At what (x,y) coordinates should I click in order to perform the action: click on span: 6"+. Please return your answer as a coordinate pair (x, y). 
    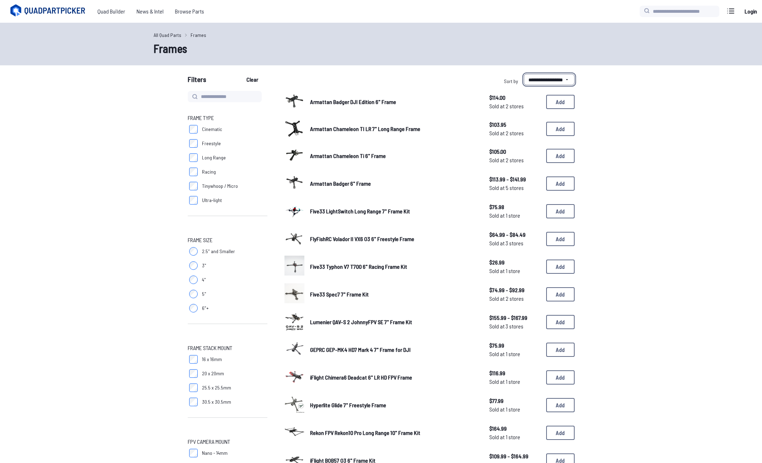
    Looking at the image, I should click on (205, 308).